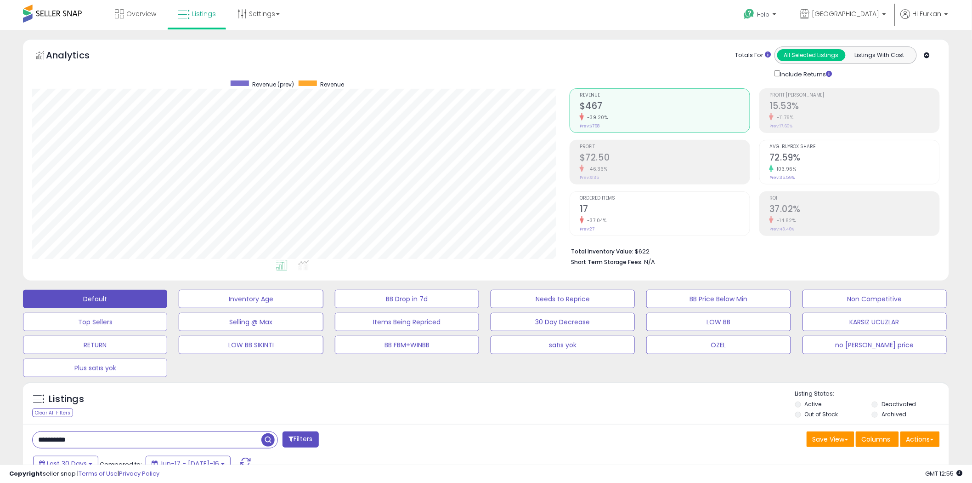 This screenshot has height=483, width=972. What do you see at coordinates (596, 117) in the screenshot?
I see `small: -39.20%` at bounding box center [596, 117].